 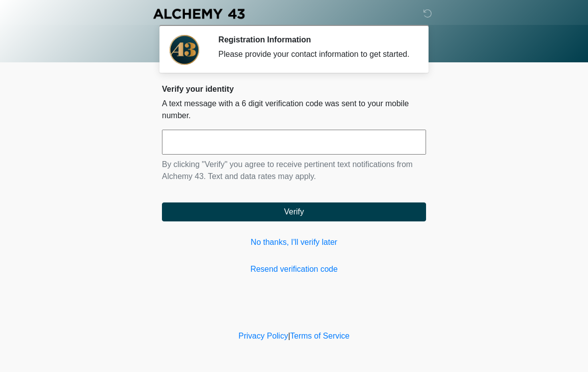 What do you see at coordinates (184, 50) in the screenshot?
I see `img: Agent Avatar` at bounding box center [184, 50].